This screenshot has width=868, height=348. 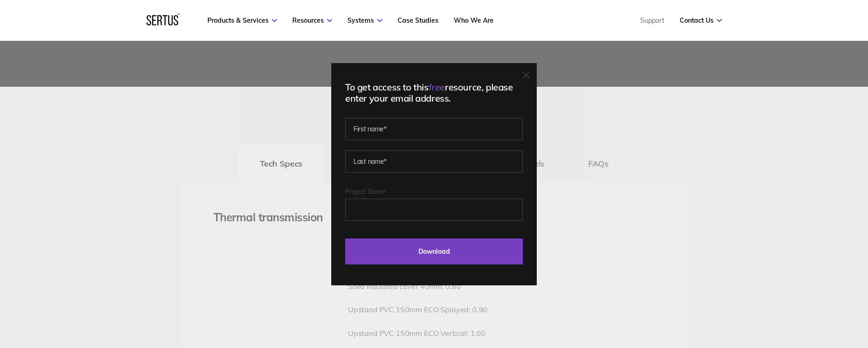 I want to click on a: Who We Are, so click(x=474, y=20).